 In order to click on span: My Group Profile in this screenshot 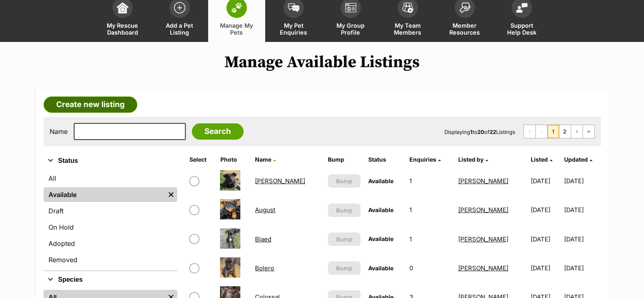, I will do `click(351, 29)`.